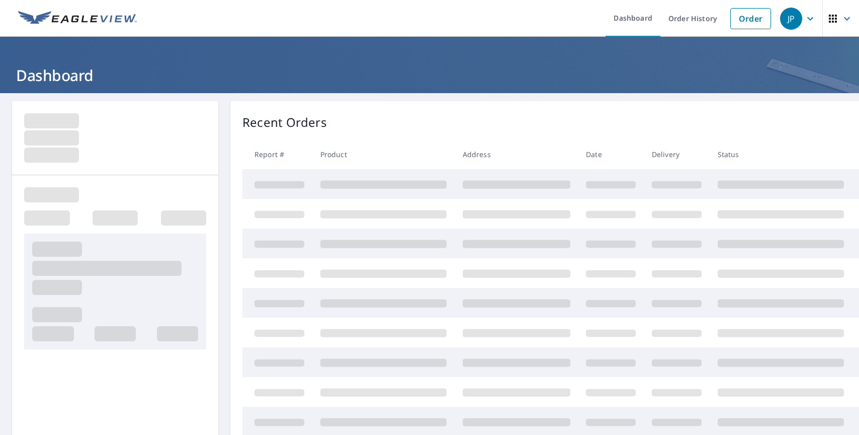  Describe the element at coordinates (77, 19) in the screenshot. I see `img: EV Logo` at that location.